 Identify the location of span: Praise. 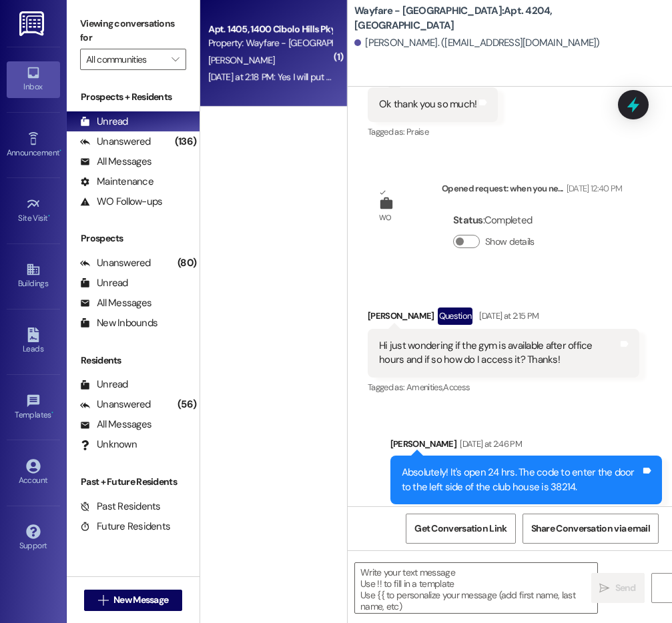
(417, 131).